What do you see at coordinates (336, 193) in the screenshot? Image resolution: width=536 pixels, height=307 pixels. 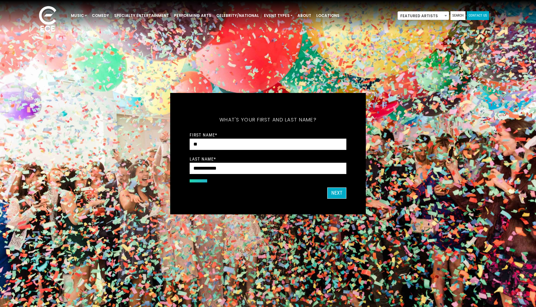 I see `button: NEXT` at bounding box center [336, 193].